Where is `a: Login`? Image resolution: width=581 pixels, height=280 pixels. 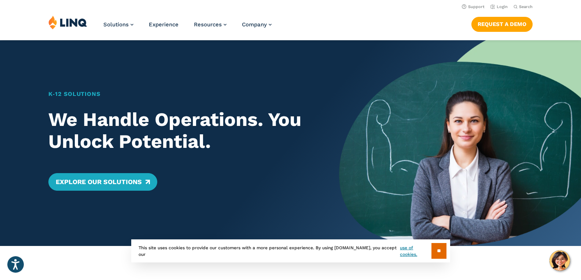 a: Login is located at coordinates (499, 7).